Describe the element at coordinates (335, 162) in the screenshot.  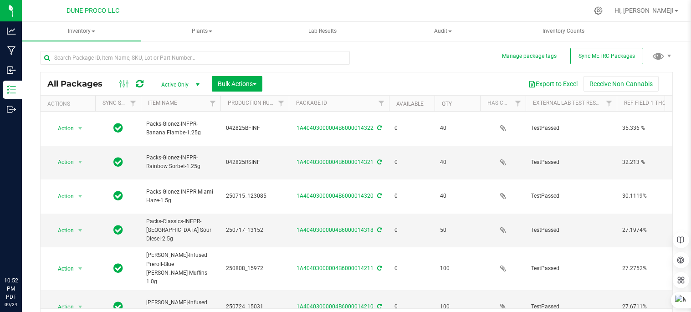
I see `a: 1A40403000004B6000014321` at that location.